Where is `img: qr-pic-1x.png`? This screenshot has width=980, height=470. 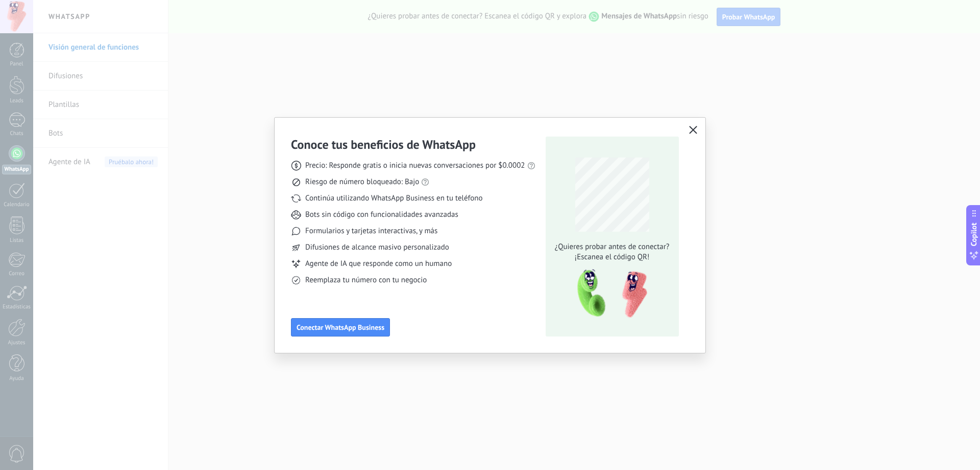
img: qr-pic-1x.png is located at coordinates (609, 294).